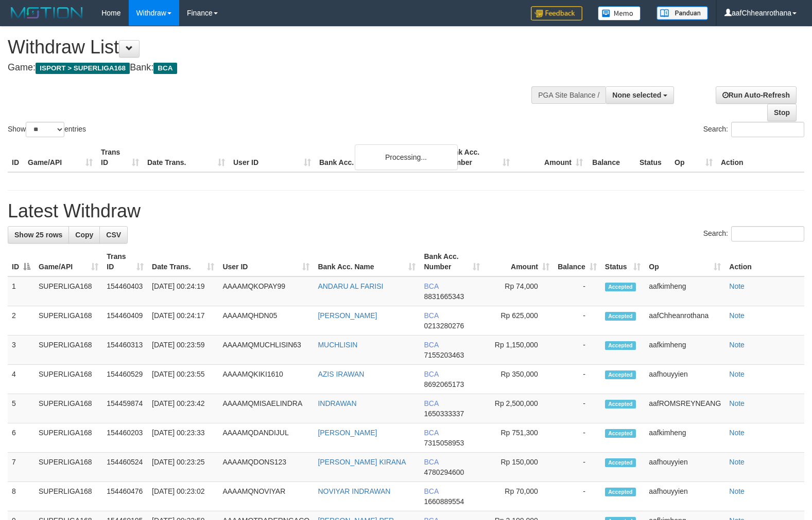 The height and width of the screenshot is (520, 812). What do you see at coordinates (636, 95) in the screenshot?
I see `span: None selected` at bounding box center [636, 95].